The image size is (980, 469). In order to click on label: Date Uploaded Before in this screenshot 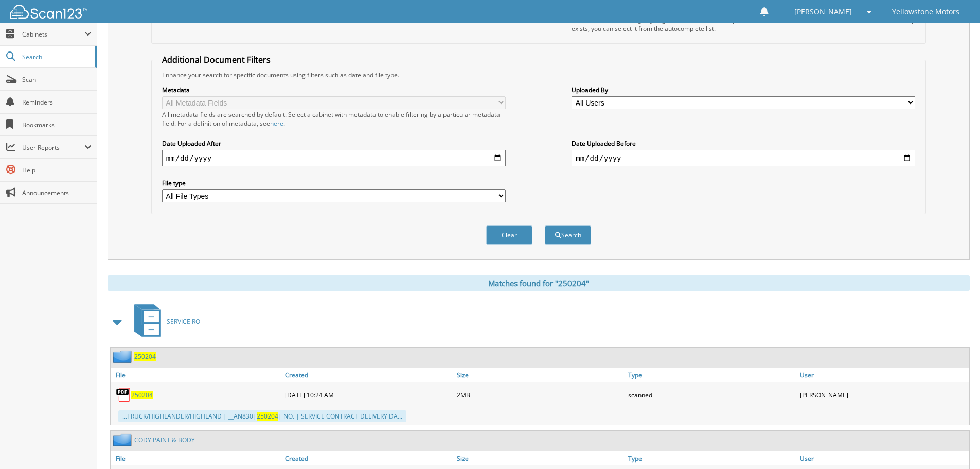, I will do `click(743, 143)`.